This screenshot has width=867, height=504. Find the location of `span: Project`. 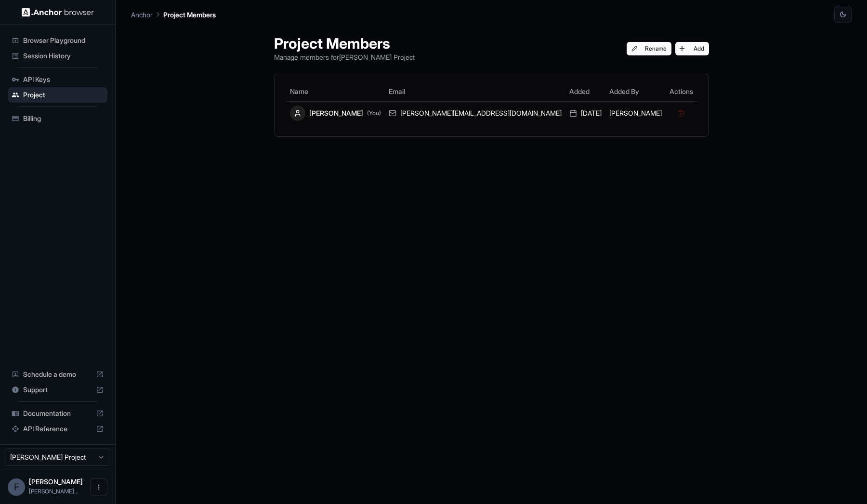

span: Project is located at coordinates (63, 95).